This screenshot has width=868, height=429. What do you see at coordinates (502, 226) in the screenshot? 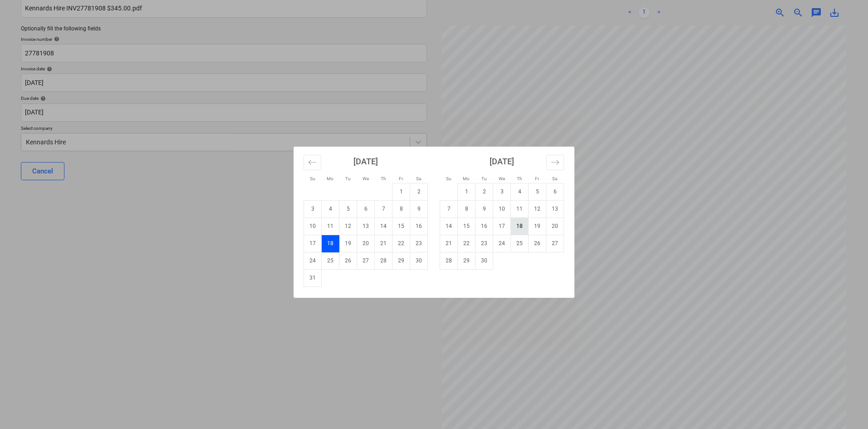
I see `td: Wednesday, September 17, 2025` at bounding box center [502, 226].